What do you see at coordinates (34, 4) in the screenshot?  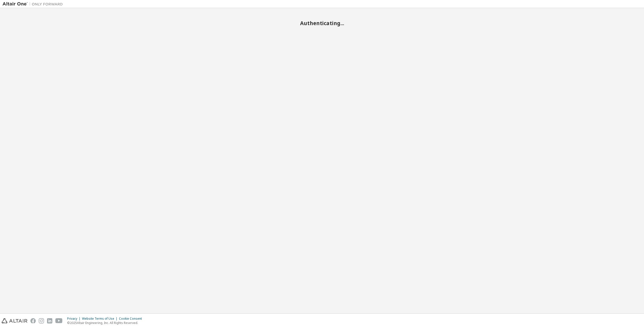 I see `img: Altair One` at bounding box center [34, 4].